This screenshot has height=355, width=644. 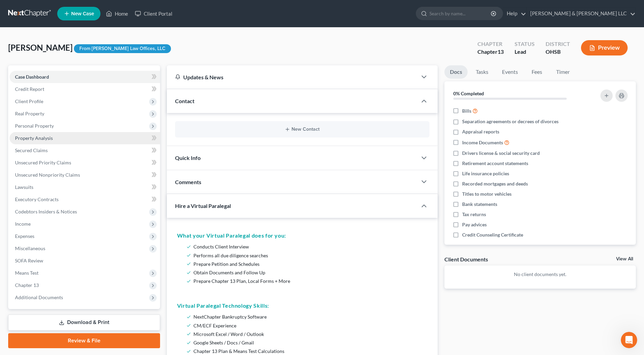 What do you see at coordinates (474, 225) in the screenshot?
I see `span: Pay advices` at bounding box center [474, 225].